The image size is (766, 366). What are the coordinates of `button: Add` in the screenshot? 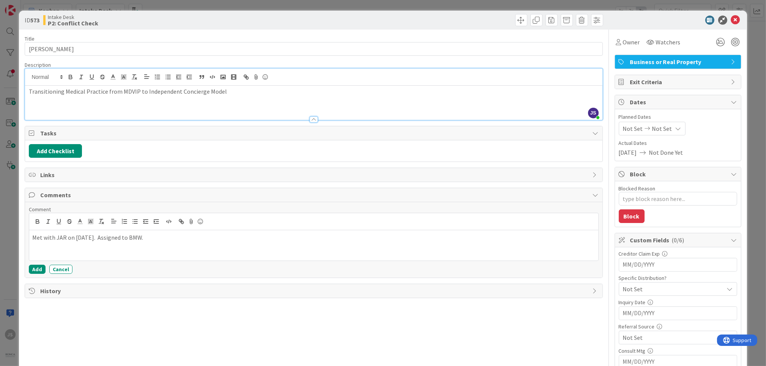 It's located at (37, 270).